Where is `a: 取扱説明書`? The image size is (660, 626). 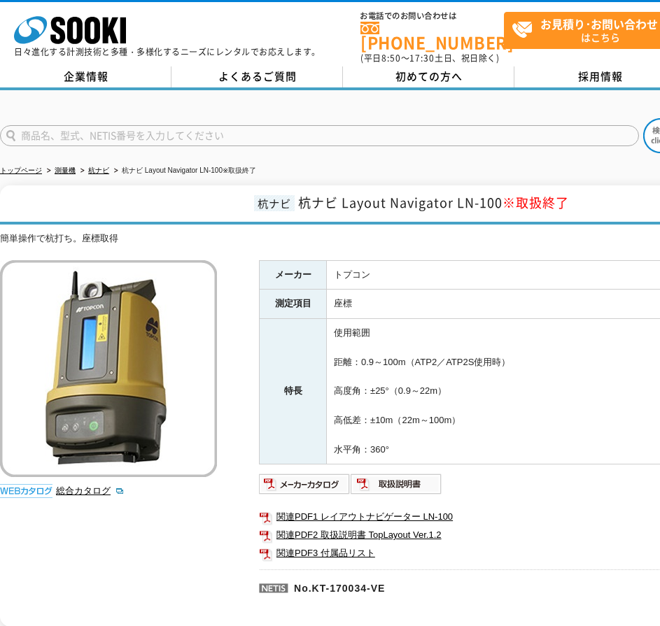
a: 取扱説明書 is located at coordinates (396, 488).